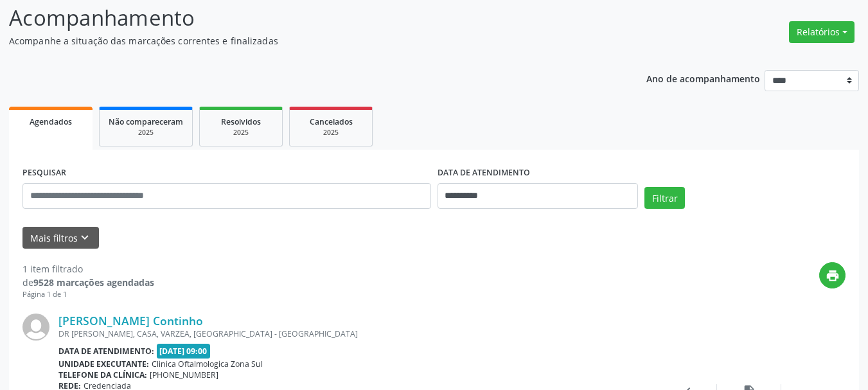  I want to click on span: Cancelados, so click(331, 121).